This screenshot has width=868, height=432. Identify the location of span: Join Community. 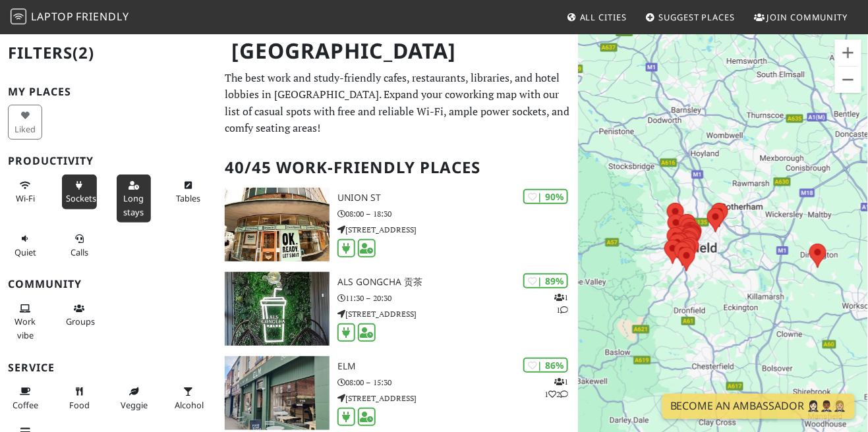
(807, 17).